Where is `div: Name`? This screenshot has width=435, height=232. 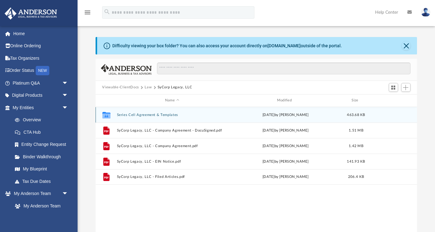 div: Name is located at coordinates (172, 100).